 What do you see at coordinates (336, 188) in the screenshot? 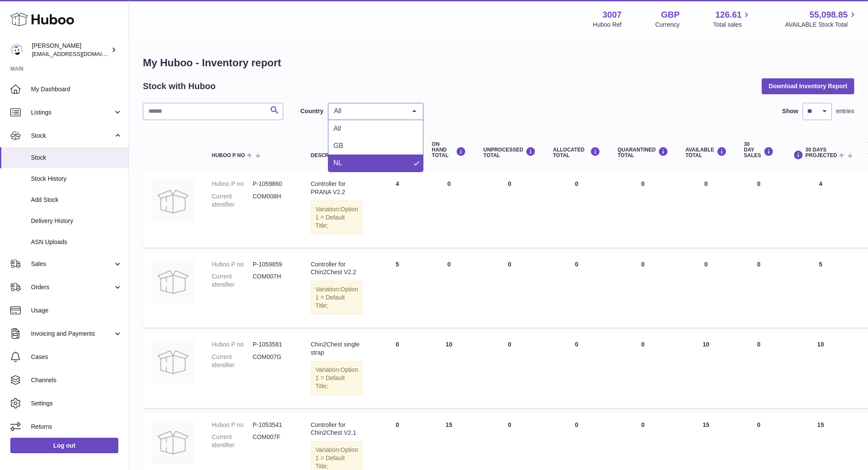
I see `div: Controller for PRANA V2.2` at bounding box center [336, 188].